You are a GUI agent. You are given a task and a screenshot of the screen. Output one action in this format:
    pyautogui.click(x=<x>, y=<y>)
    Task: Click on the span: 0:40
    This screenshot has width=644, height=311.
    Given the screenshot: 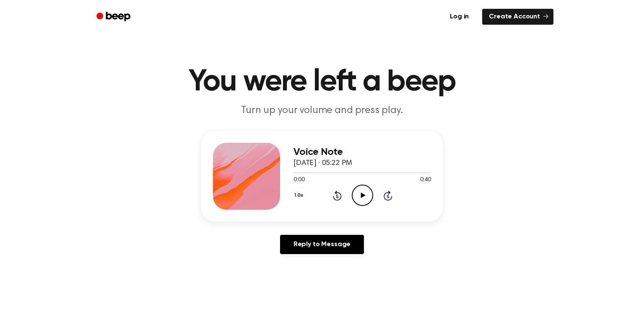 What is the action you would take?
    pyautogui.click(x=425, y=180)
    